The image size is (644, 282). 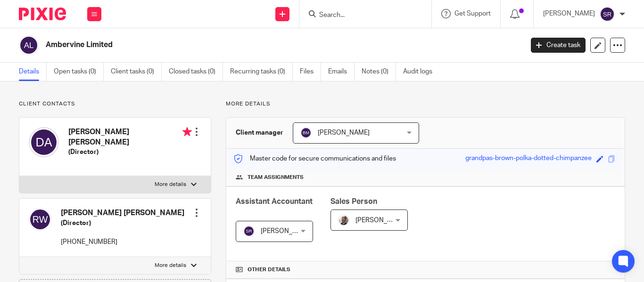 I want to click on a: Closed tasks (0), so click(x=195, y=71).